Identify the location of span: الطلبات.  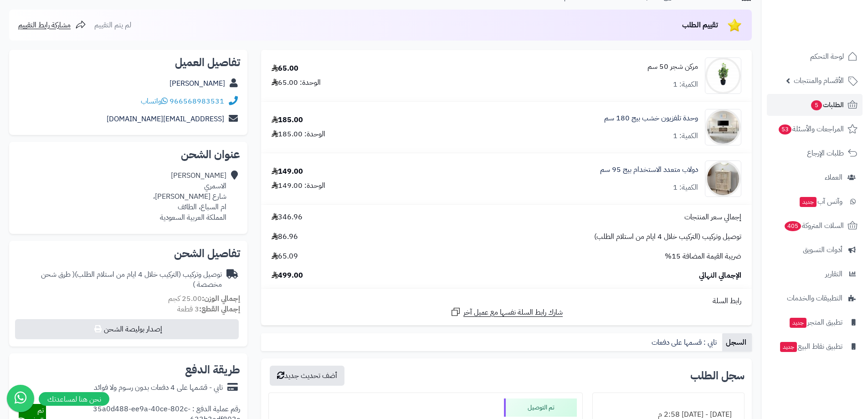
(827, 105).